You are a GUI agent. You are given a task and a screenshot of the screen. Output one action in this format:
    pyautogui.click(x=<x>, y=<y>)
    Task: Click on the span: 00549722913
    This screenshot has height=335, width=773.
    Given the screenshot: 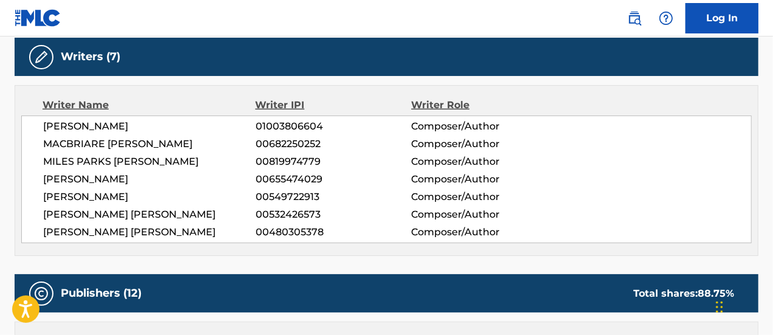 What is the action you would take?
    pyautogui.click(x=334, y=197)
    